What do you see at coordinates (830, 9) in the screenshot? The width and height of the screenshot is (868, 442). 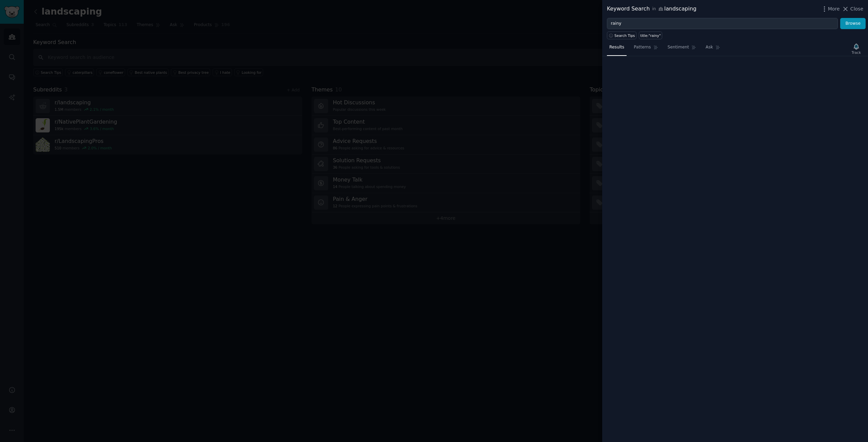 I see `button: More` at bounding box center [830, 9].